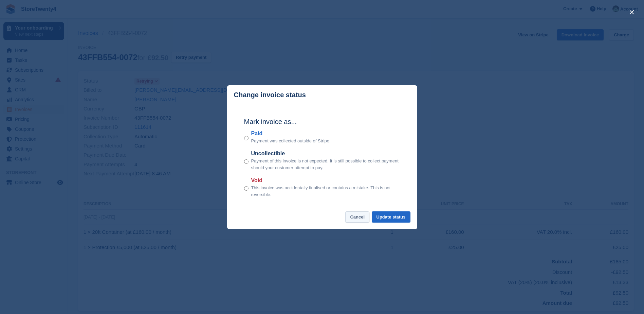 This screenshot has height=314, width=644. Describe the element at coordinates (291, 133) in the screenshot. I see `label: Paid` at that location.